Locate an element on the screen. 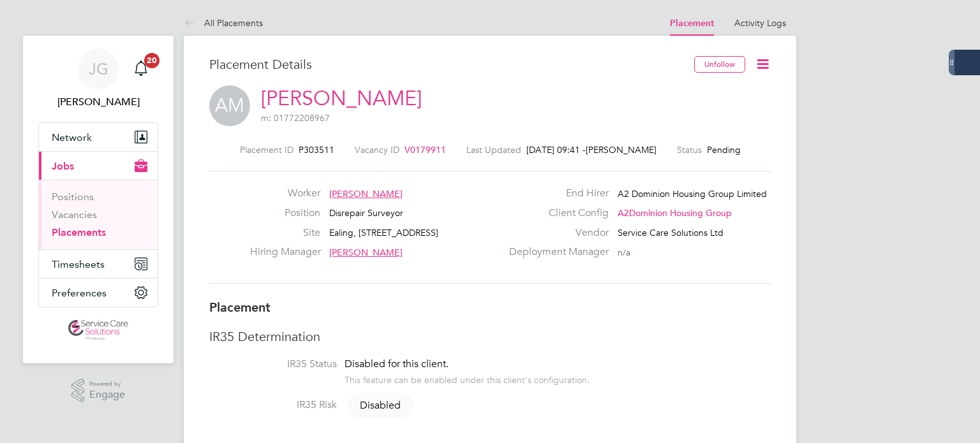 The image size is (980, 443). label: Last Updated is located at coordinates (493, 150).